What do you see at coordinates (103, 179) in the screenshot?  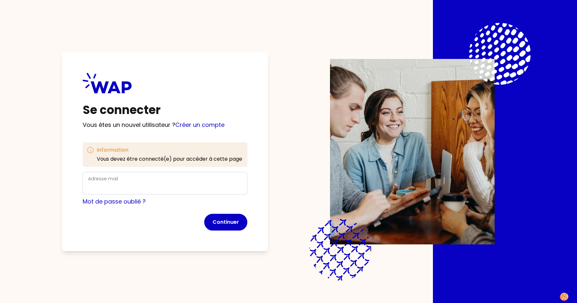 I see `label: Adresse mail` at bounding box center [103, 179].